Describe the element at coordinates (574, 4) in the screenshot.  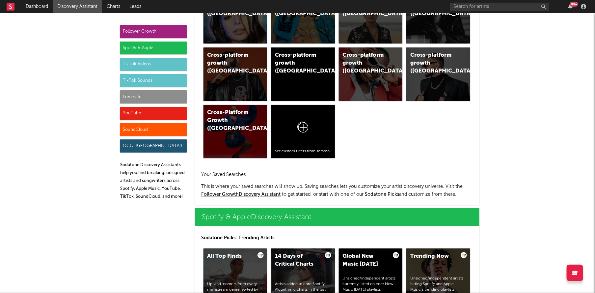
I see `div: 99 +` at that location.